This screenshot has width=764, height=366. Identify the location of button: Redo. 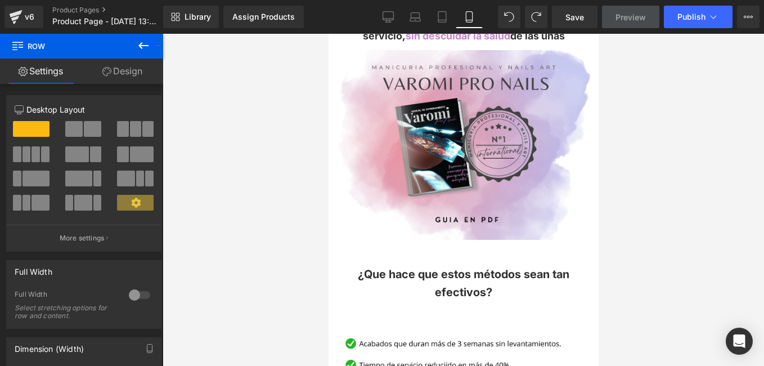
(536, 17).